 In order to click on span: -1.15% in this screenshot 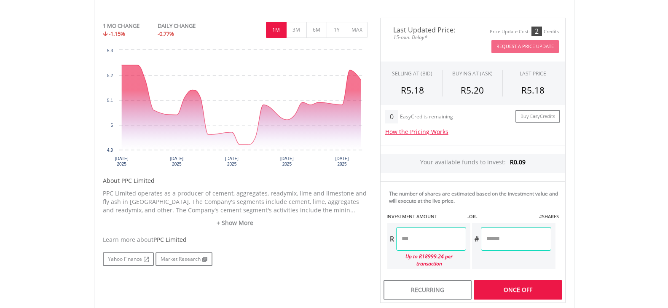, I will do `click(117, 34)`.